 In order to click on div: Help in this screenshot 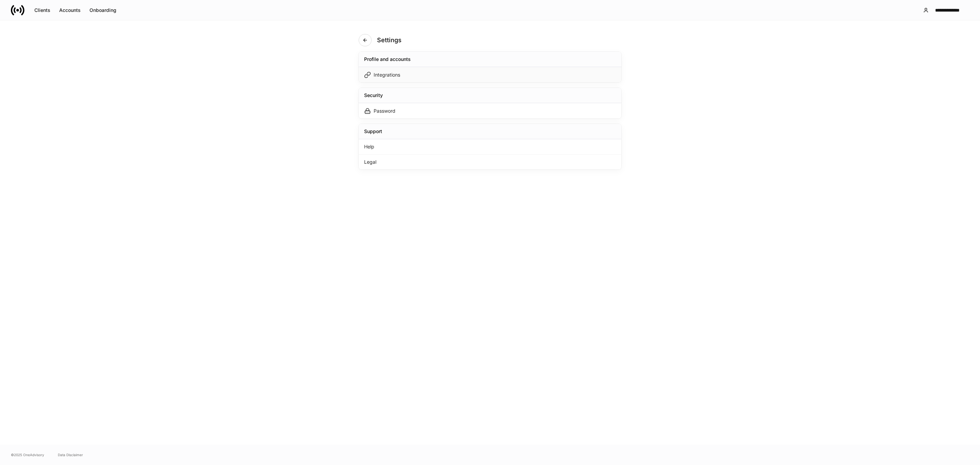, I will do `click(490, 147)`.